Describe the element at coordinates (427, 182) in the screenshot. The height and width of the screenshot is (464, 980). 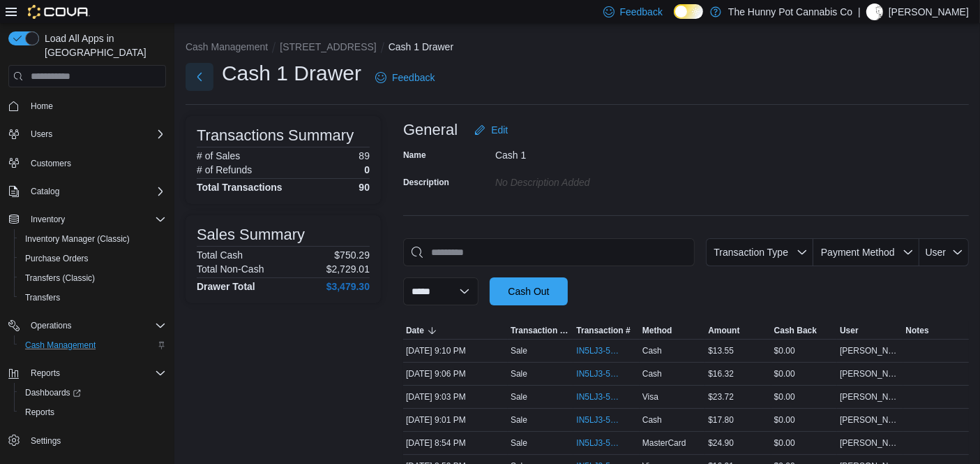
I see `label: Description` at that location.